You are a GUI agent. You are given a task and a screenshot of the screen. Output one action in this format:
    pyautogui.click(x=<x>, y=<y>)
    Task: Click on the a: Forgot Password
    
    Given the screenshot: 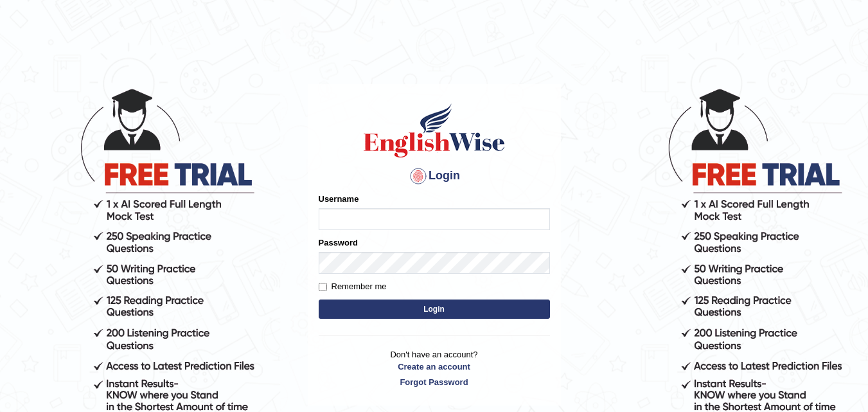 What is the action you would take?
    pyautogui.click(x=434, y=382)
    